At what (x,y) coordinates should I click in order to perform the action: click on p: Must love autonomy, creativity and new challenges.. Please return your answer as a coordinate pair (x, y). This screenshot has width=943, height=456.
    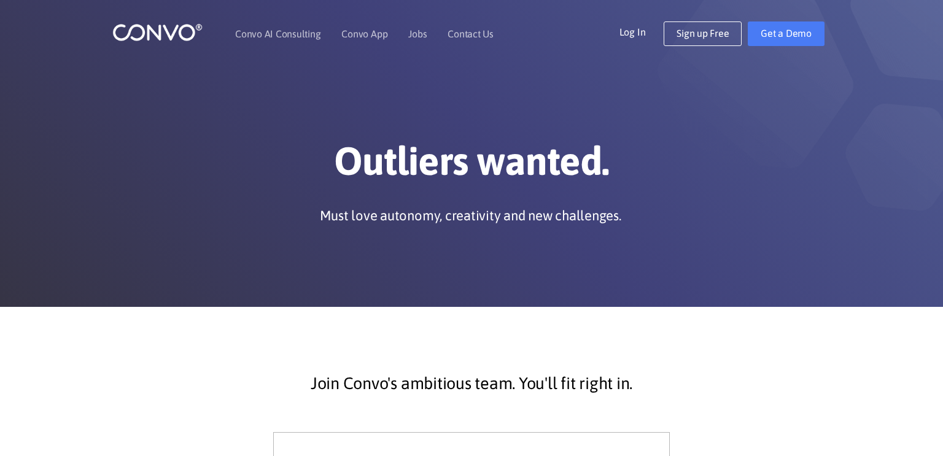
    Looking at the image, I should click on (470, 216).